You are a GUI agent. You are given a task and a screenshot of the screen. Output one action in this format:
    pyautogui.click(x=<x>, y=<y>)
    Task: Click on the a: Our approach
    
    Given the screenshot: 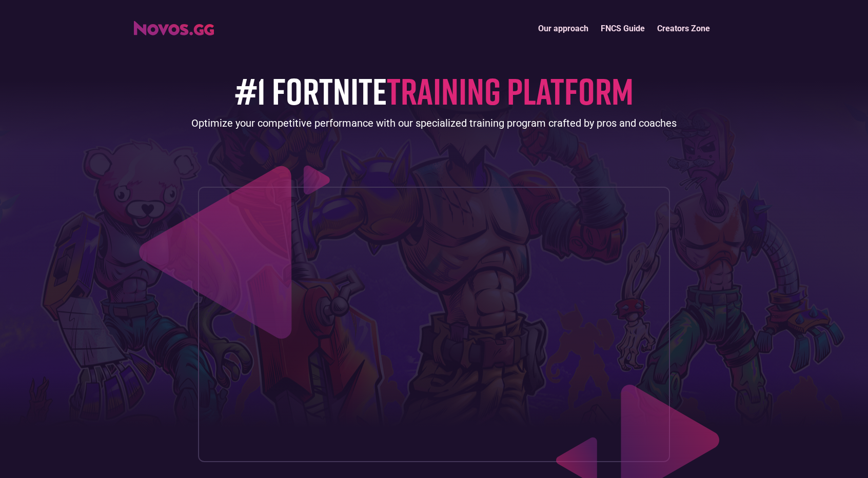 What is the action you would take?
    pyautogui.click(x=564, y=28)
    